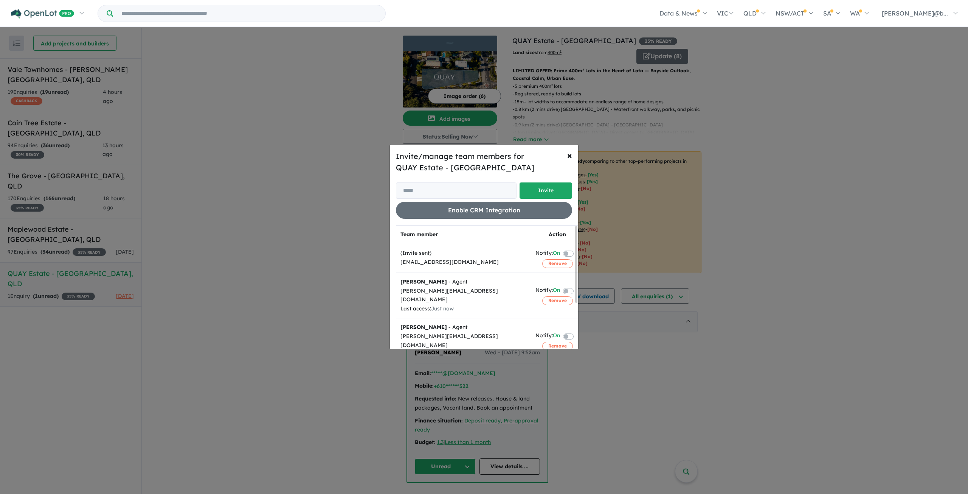  What do you see at coordinates (463, 309) in the screenshot?
I see `div: Last access:` at bounding box center [463, 309].